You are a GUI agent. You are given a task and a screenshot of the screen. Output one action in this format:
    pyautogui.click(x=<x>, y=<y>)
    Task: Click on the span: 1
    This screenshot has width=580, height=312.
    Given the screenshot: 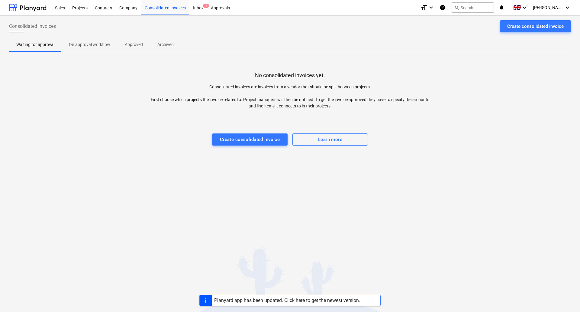 What is the action you would take?
    pyautogui.click(x=206, y=6)
    